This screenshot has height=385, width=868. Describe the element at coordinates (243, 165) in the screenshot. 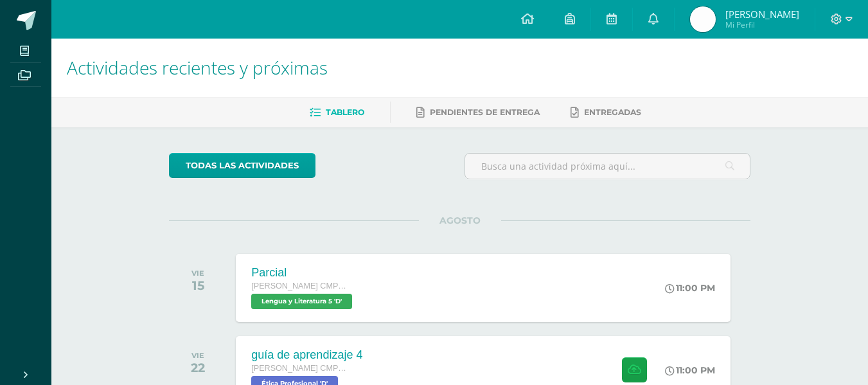

I see `a: todas las Actividades` at that location.